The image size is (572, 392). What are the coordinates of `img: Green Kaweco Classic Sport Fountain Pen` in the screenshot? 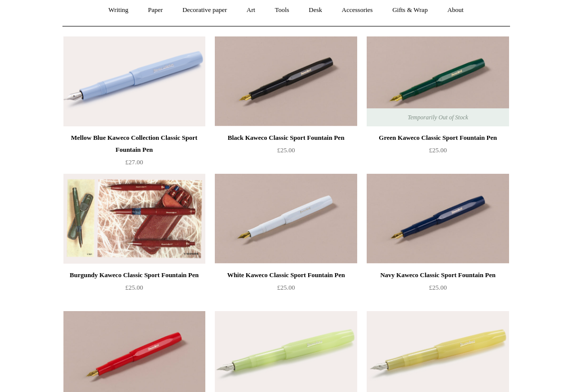 It's located at (438, 81).